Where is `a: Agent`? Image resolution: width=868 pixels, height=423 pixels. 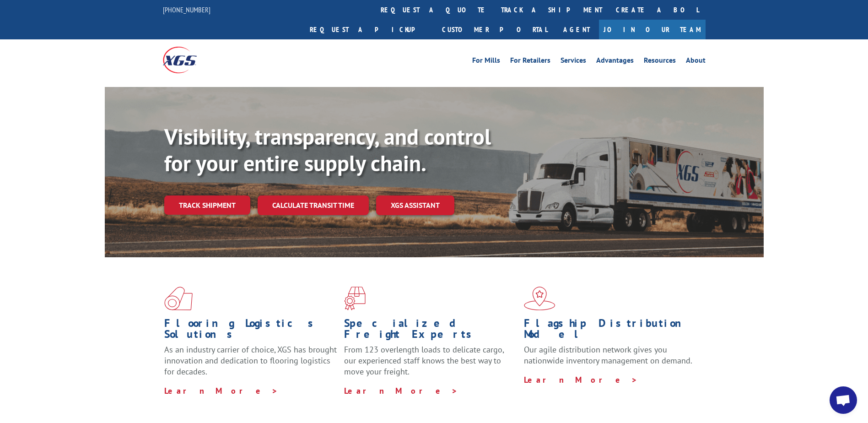
a: Agent is located at coordinates (576, 30).